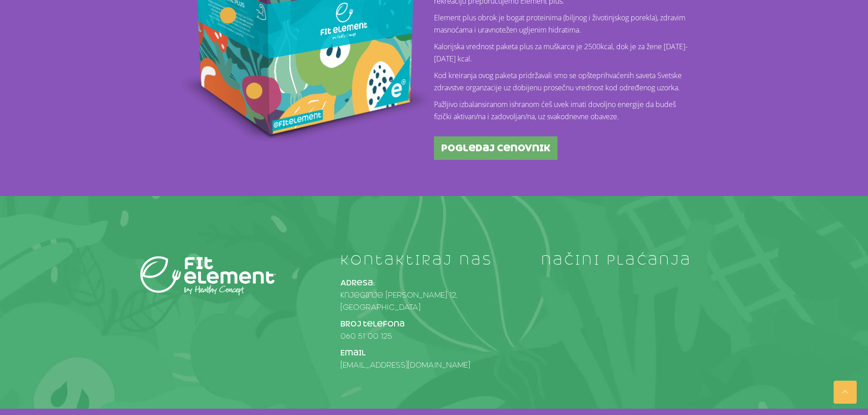  What do you see at coordinates (496, 148) in the screenshot?
I see `a: pogledaj cenovnik` at bounding box center [496, 148].